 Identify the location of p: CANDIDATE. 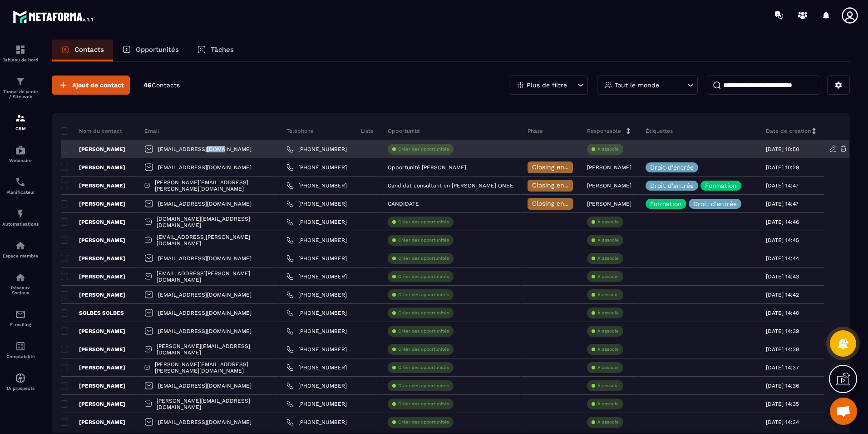
(403, 204).